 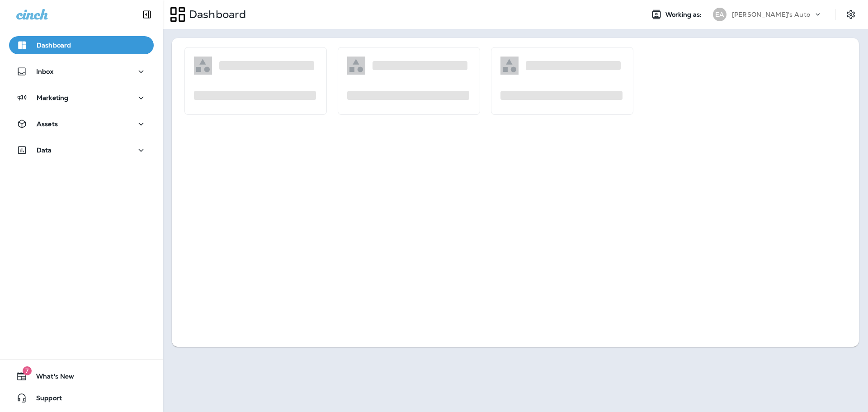 What do you see at coordinates (82, 72) in the screenshot?
I see `button: Inbox` at bounding box center [82, 72].